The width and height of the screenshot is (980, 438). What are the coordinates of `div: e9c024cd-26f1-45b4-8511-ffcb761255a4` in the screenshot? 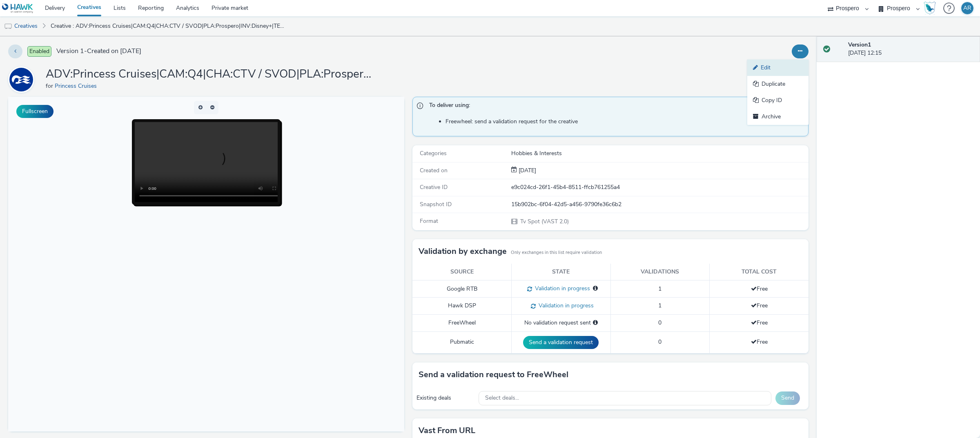 It's located at (660, 188).